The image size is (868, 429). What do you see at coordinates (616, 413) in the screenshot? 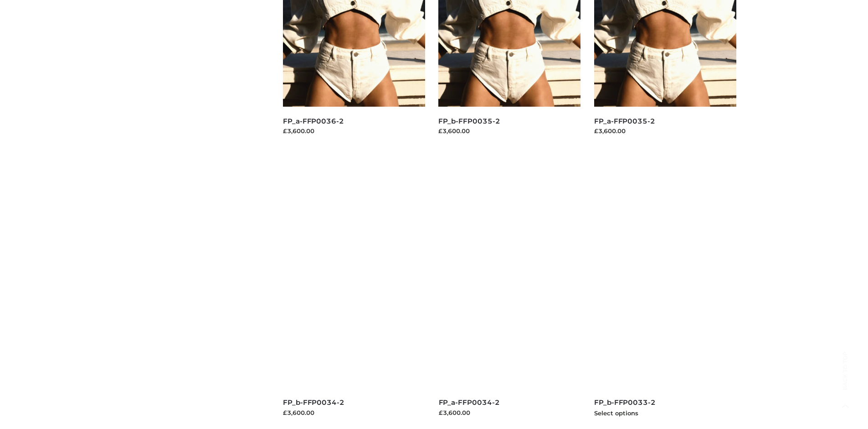
I see `a: Select options` at bounding box center [616, 413].